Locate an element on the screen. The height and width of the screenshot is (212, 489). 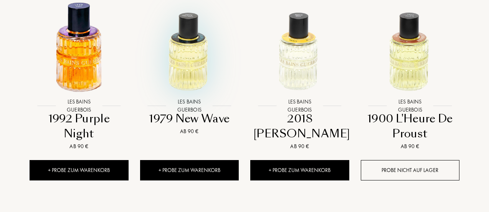
div: 1900 L'Heure De Proust is located at coordinates (411, 126).